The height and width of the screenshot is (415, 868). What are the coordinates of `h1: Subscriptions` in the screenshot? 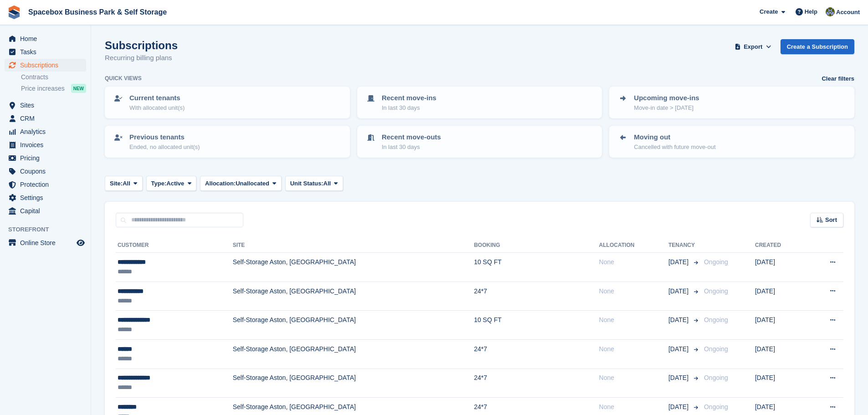 It's located at (141, 45).